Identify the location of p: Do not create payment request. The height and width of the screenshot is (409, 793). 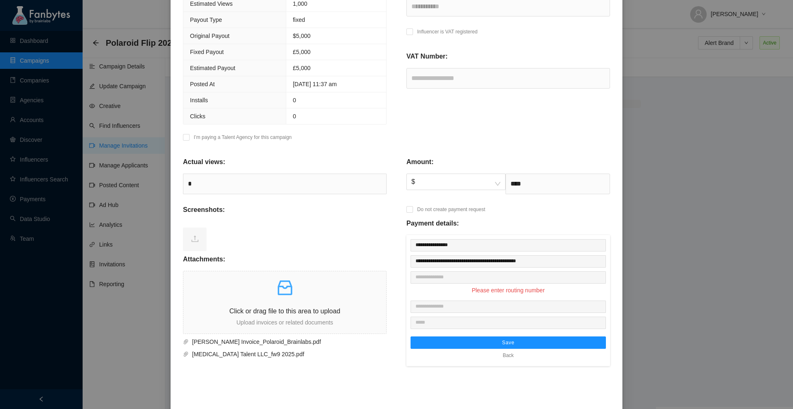
(451, 210).